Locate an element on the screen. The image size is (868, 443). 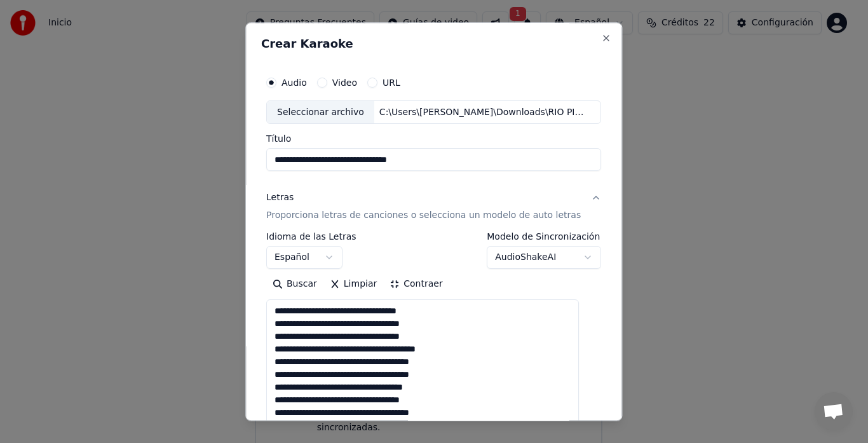
p: Proporciona letras de canciones o selecciona un modelo de auto letras is located at coordinates (423, 216).